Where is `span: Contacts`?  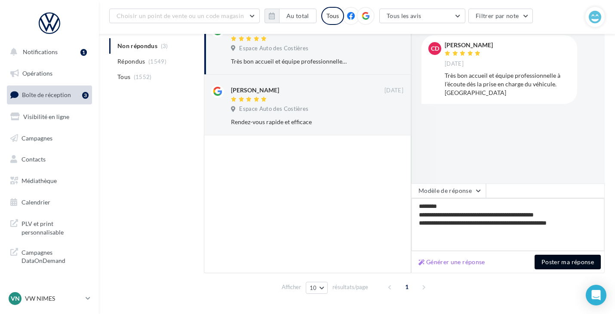 span: Contacts is located at coordinates (34, 159).